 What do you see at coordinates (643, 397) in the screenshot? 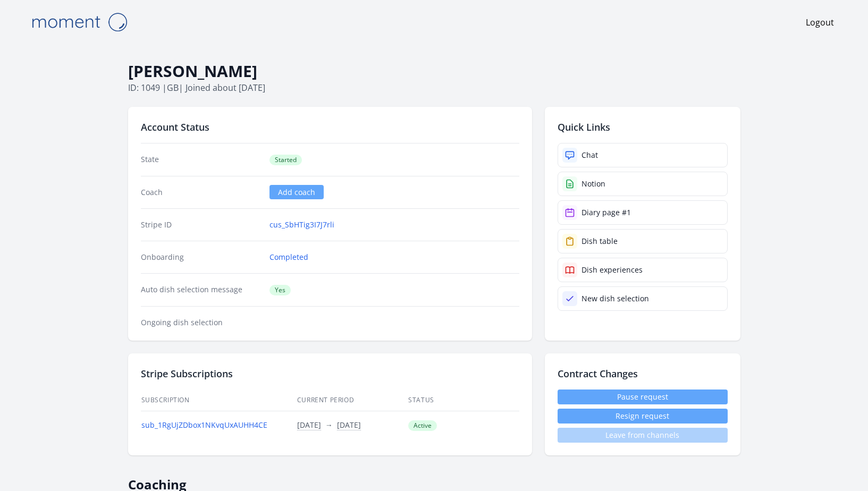
I see `a: Pause request` at bounding box center [643, 397].